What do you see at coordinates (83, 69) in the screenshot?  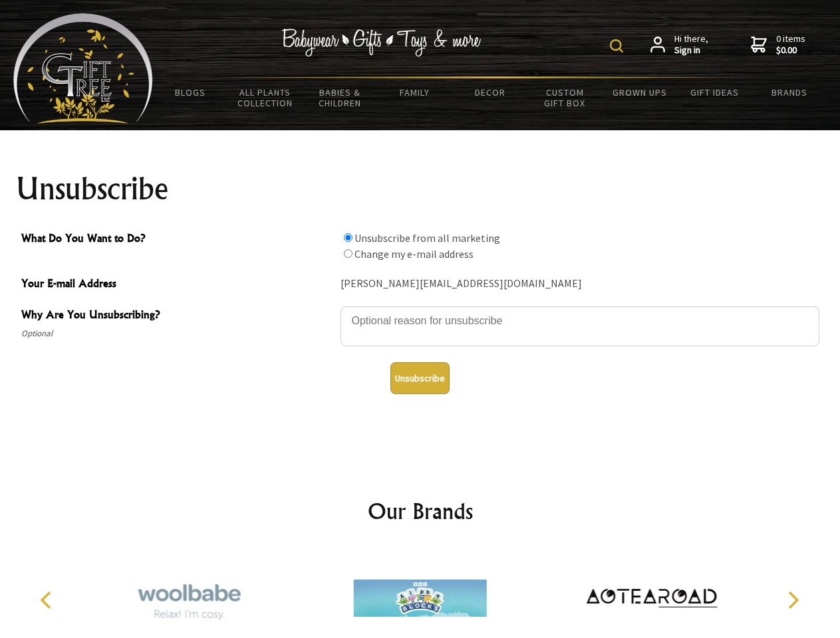 I see `img: Babyware - Gifts - Toys and more...` at bounding box center [83, 69].